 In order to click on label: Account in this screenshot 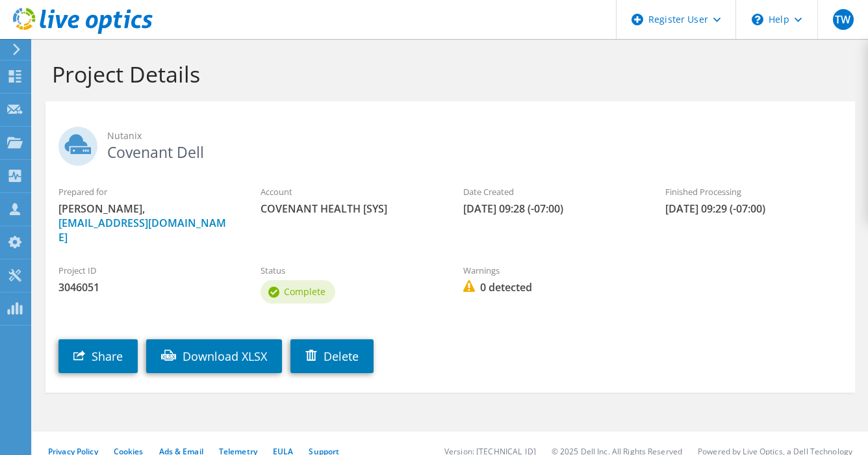, I will do `click(348, 192)`.